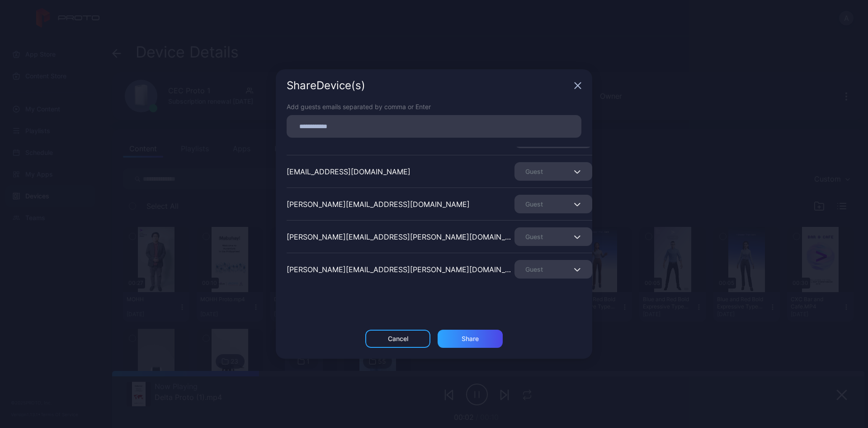 This screenshot has height=428, width=868. I want to click on div: Share, so click(471, 339).